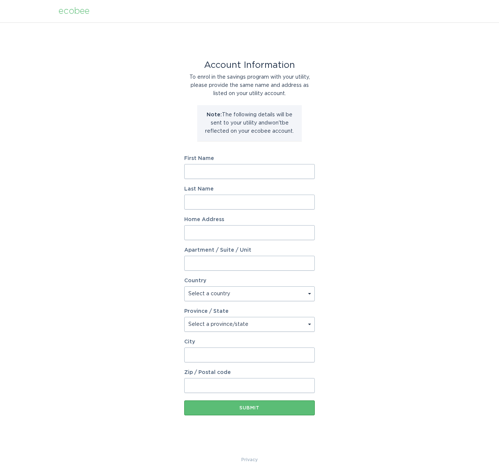 The width and height of the screenshot is (499, 475). Describe the element at coordinates (250, 408) in the screenshot. I see `button: Submit` at that location.